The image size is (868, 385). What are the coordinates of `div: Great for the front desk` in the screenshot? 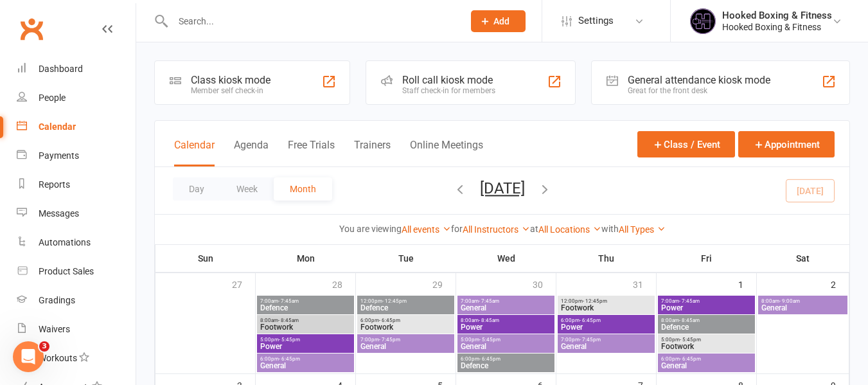 It's located at (699, 91).